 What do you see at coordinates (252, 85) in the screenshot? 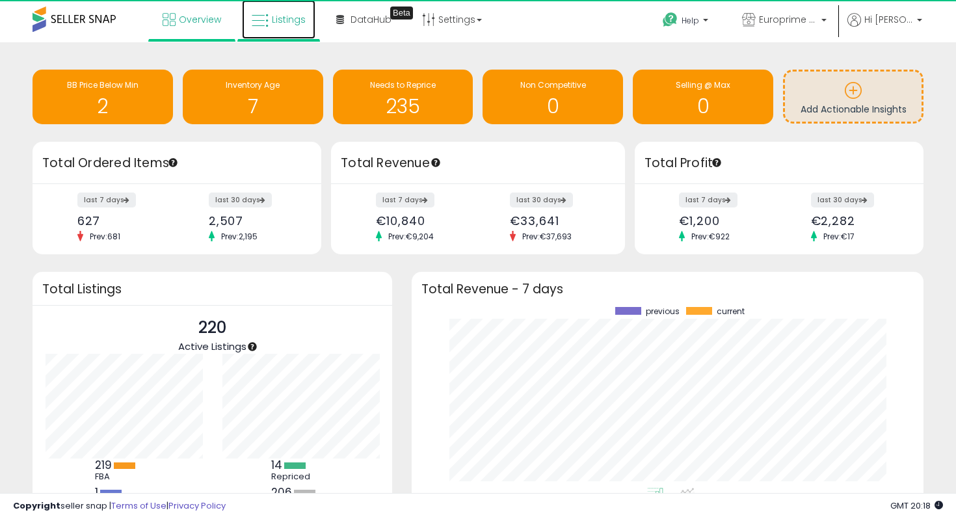
I see `span: Inventory Age` at bounding box center [252, 85].